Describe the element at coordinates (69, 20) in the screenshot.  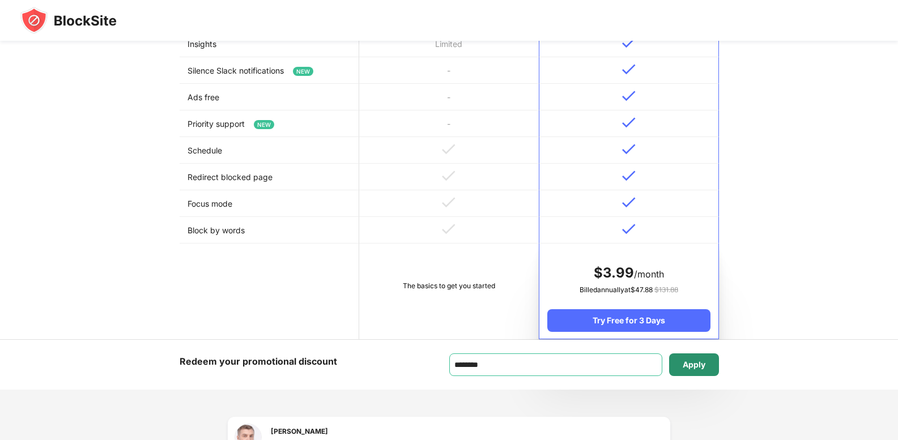
I see `img: blocksite-icon-black.svg` at that location.